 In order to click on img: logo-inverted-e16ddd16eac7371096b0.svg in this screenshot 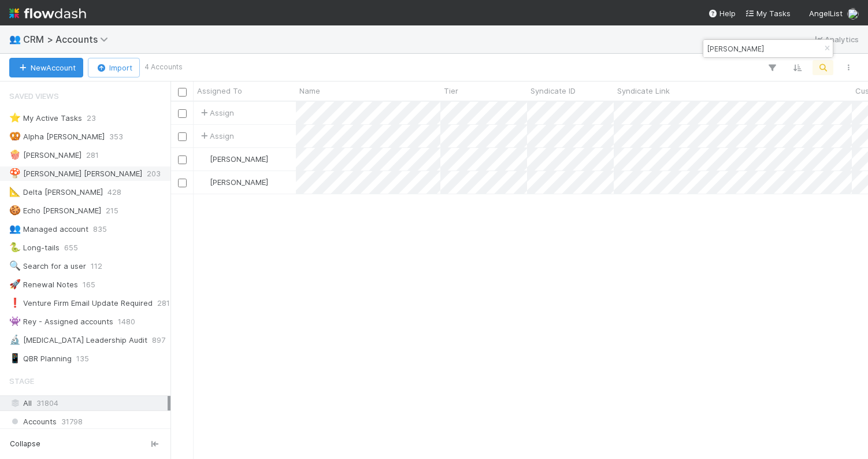, I will do `click(48, 13)`.